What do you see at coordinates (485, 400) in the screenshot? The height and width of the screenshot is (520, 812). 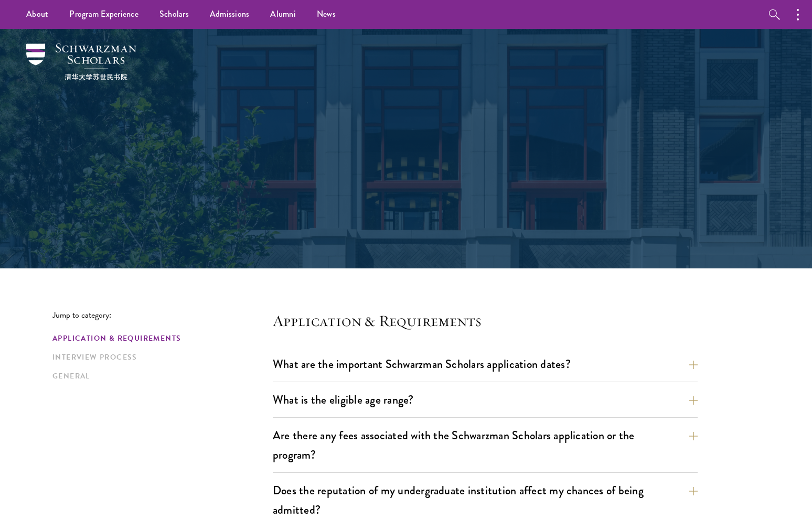 I see `button: What is the eligible age range?` at bounding box center [485, 400].